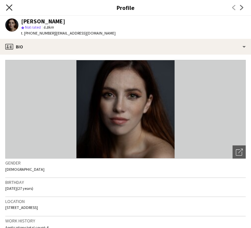  Describe the element at coordinates (126, 202) in the screenshot. I see `h3: Location` at that location.